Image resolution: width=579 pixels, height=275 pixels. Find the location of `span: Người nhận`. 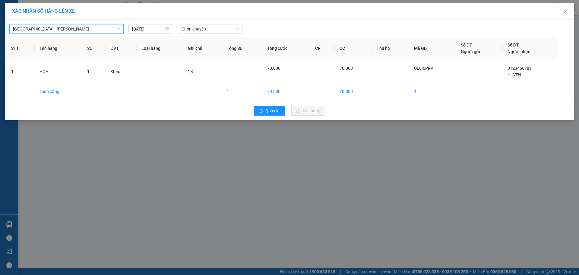

span: Người nhận is located at coordinates (519, 52).